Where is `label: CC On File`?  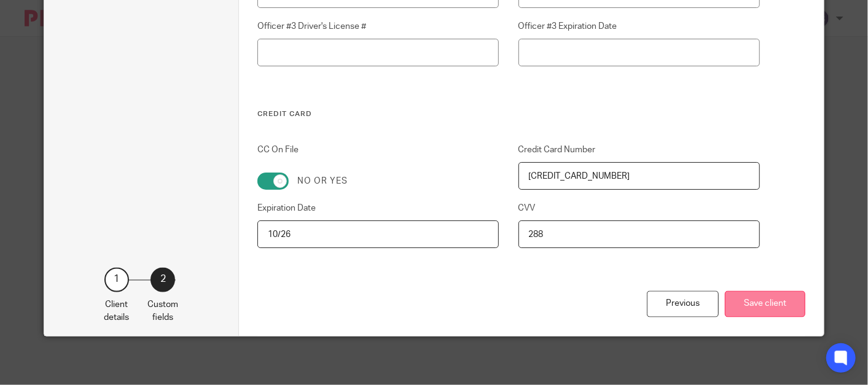 label: CC On File is located at coordinates (378, 153).